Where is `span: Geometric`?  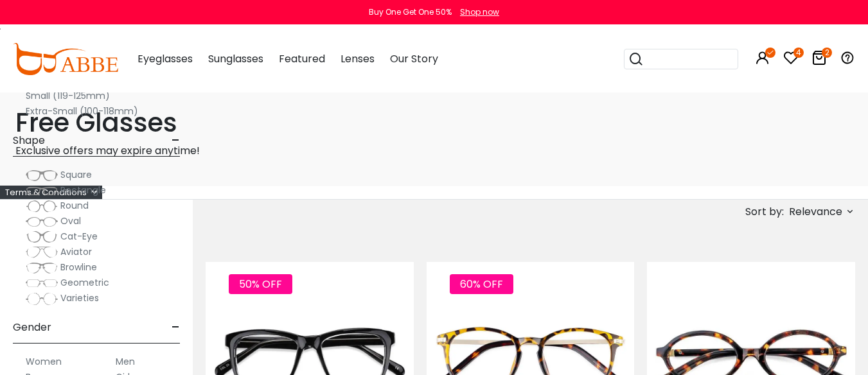
span: Geometric is located at coordinates (85, 283).